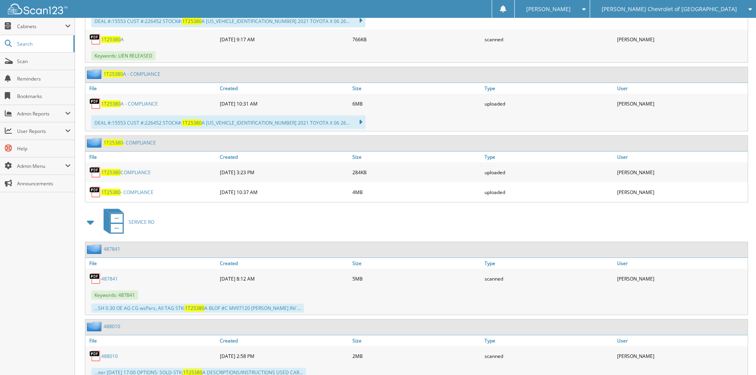  I want to click on span: Admin Reports, so click(41, 113).